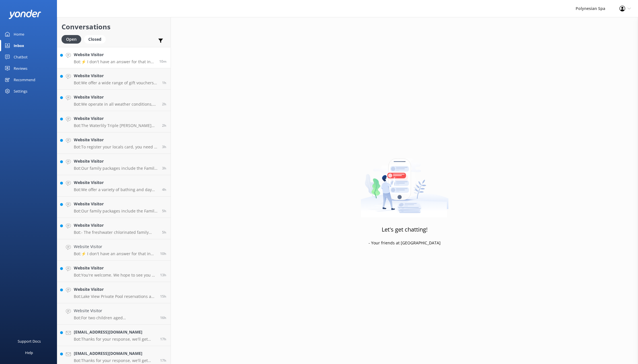  I want to click on span: Sep 28 2025 09:00pm (UTC +13:00) Pacific/Auckland, so click(163, 338).